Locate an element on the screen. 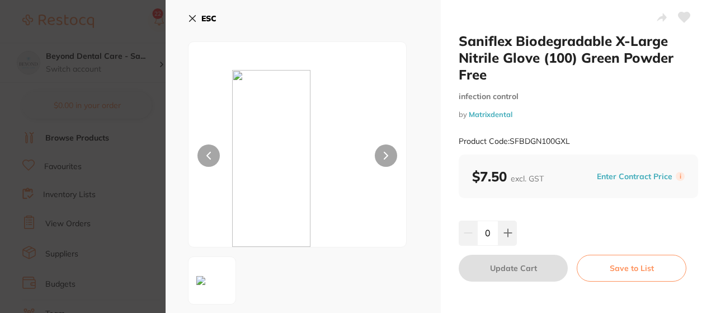  small: Product Code: SFBDGN100GXL is located at coordinates (514, 141).